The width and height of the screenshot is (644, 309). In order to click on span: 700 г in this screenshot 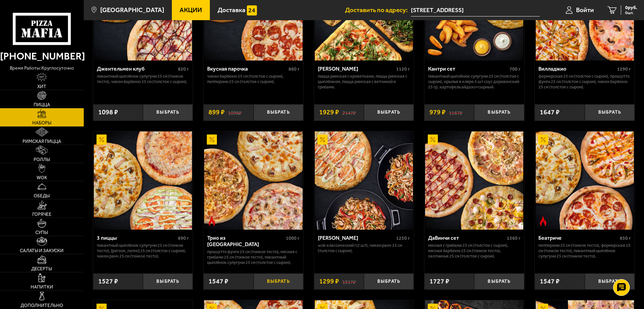, I will do `click(515, 69)`.